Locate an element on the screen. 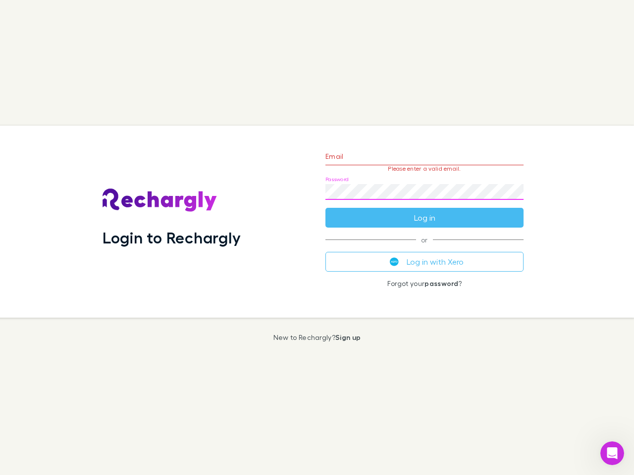 This screenshot has height=475, width=634. a: password is located at coordinates (441, 283).